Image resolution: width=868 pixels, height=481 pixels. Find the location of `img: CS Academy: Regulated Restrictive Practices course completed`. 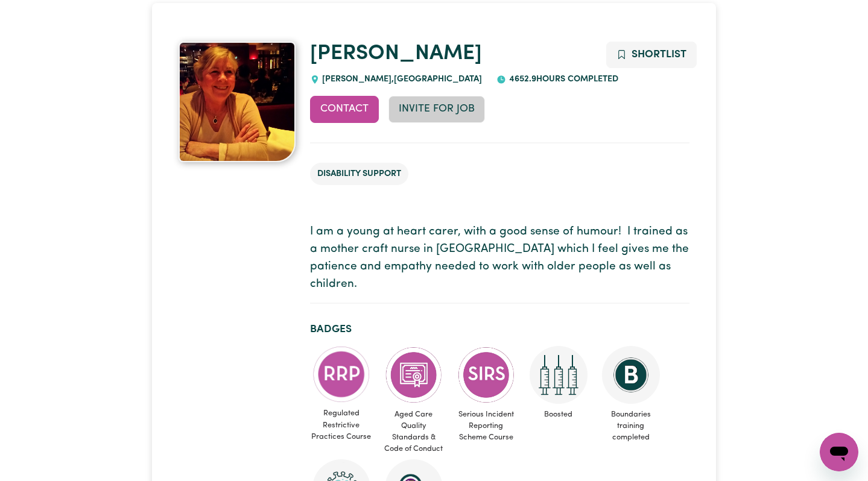

img: CS Academy: Regulated Restrictive Practices course completed is located at coordinates (341, 375).